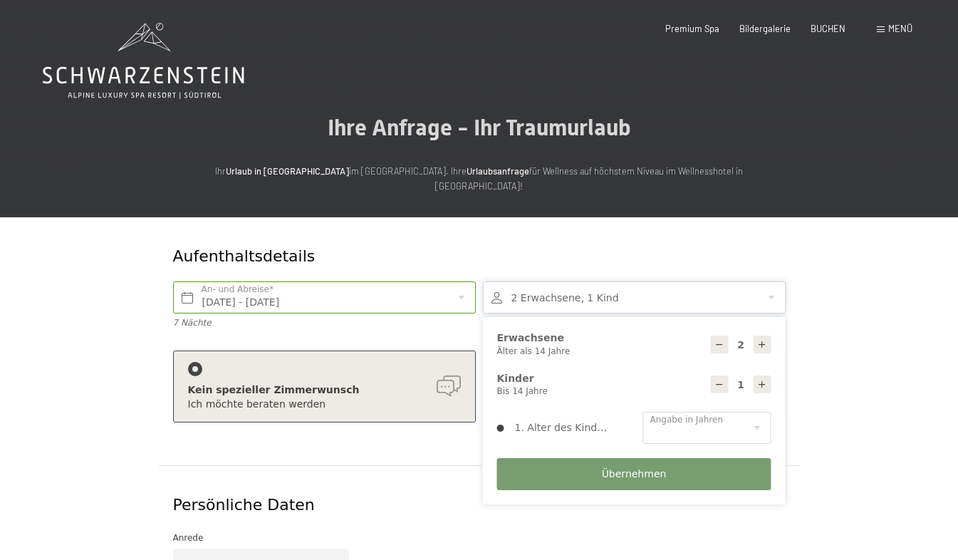 The width and height of the screenshot is (958, 560). What do you see at coordinates (827, 28) in the screenshot?
I see `a: BUCHEN` at bounding box center [827, 28].